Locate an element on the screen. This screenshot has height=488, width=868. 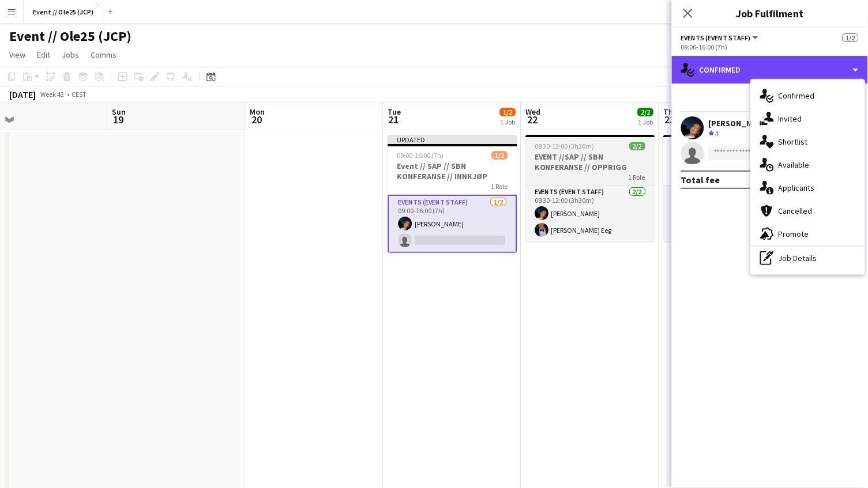
span: Events (Event Staff) is located at coordinates (716, 38).